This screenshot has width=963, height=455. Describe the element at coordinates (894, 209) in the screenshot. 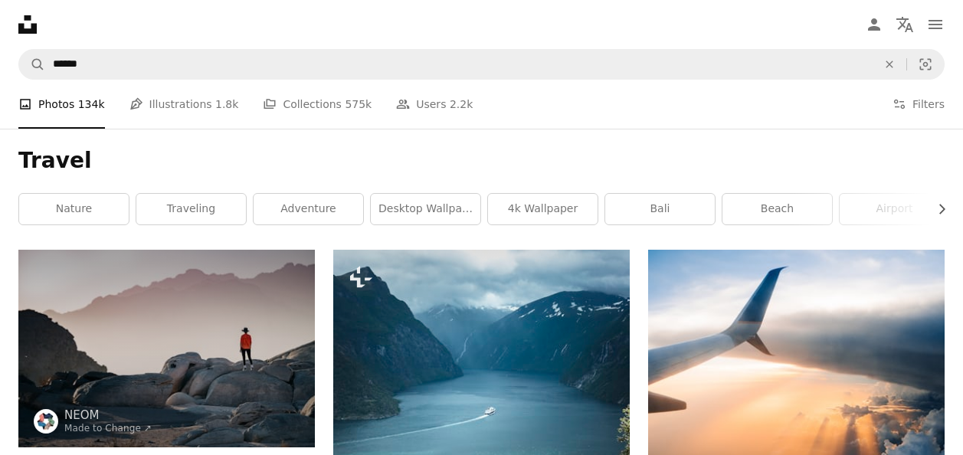

I see `a: airport` at that location.